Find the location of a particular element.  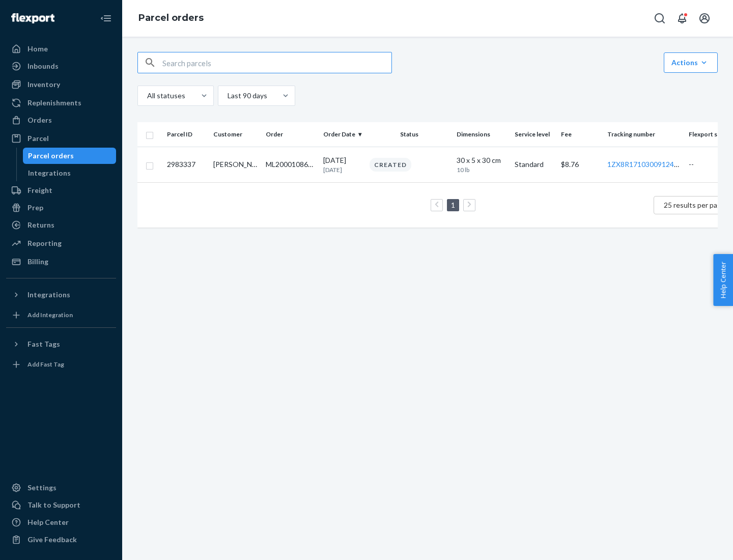

a: Add Fast Tag is located at coordinates (61, 365).